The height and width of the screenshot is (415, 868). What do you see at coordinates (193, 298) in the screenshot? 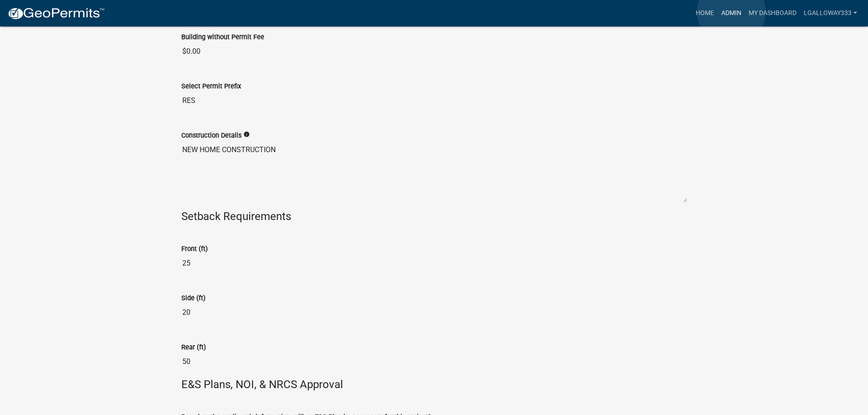
I see `label: Side (ft)` at bounding box center [193, 298].